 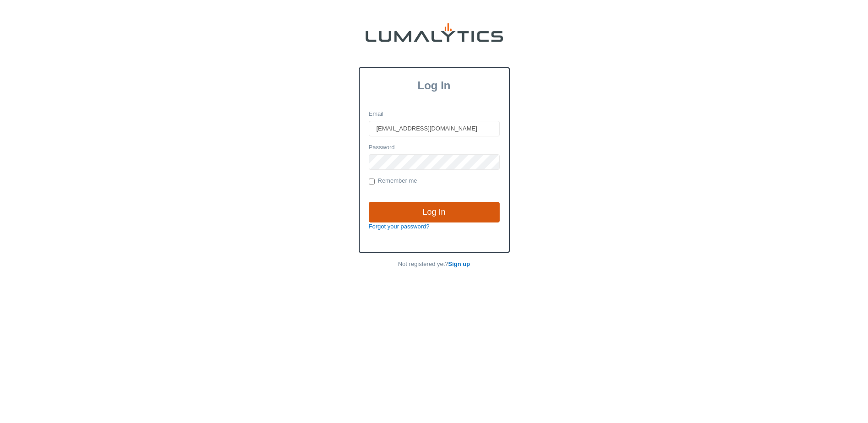 I want to click on input: Email, so click(x=434, y=128).